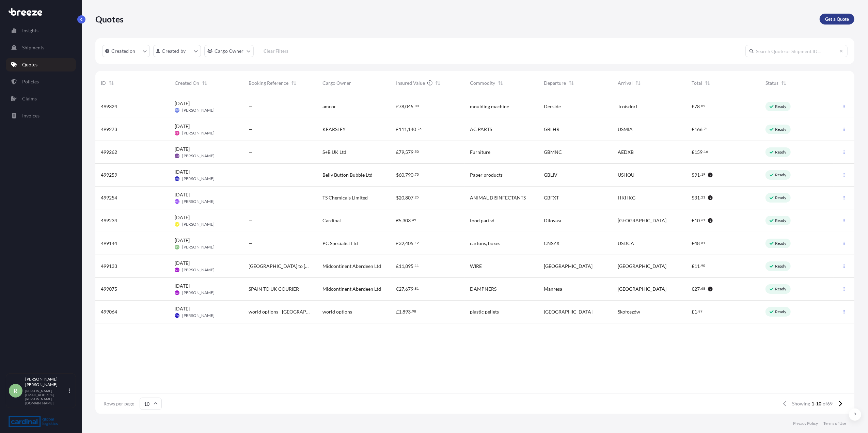 This screenshot has height=433, width=868. What do you see at coordinates (697, 289) in the screenshot?
I see `span: 27` at bounding box center [697, 289].